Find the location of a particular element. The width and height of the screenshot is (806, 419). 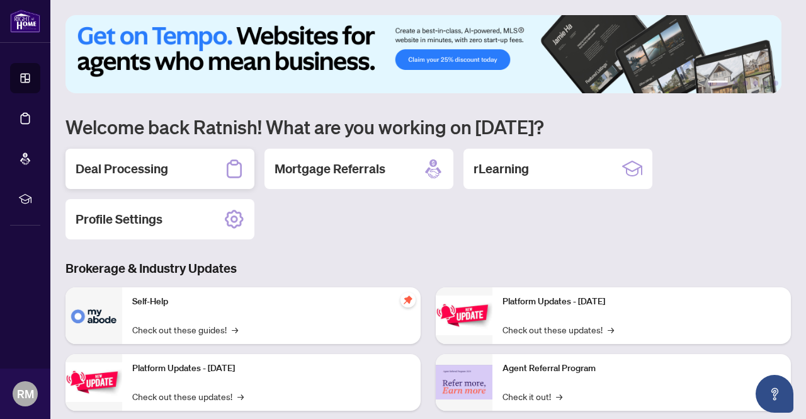

button: 6 is located at coordinates (776, 83).